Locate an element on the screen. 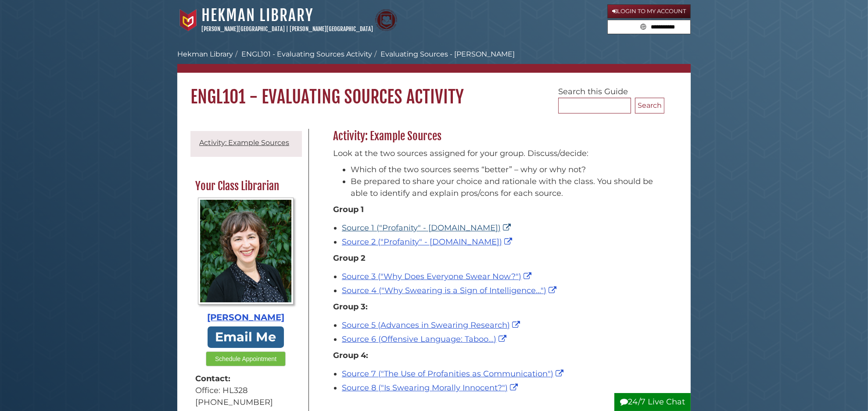  h1: ENGL101 - Evaluating Sources Activity is located at coordinates (434, 90).